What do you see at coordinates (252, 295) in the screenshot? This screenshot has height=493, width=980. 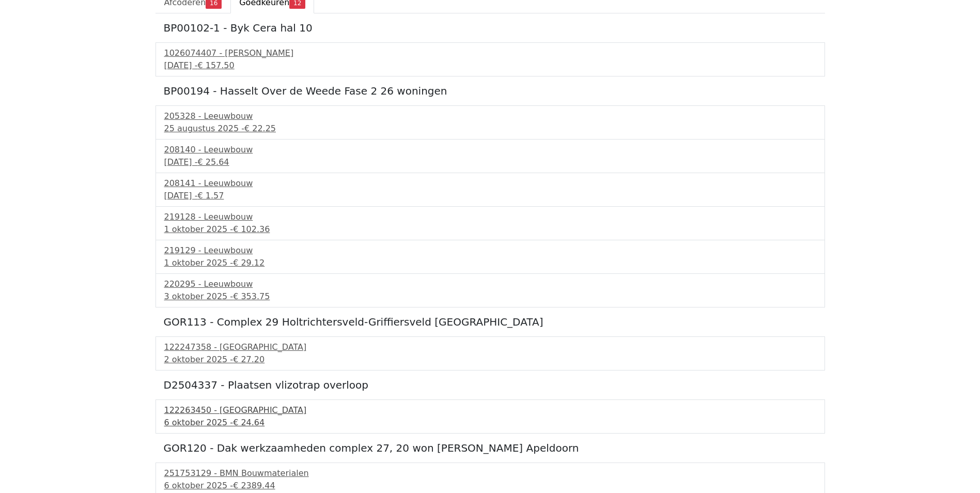 I see `span: € 353.75` at bounding box center [252, 295].